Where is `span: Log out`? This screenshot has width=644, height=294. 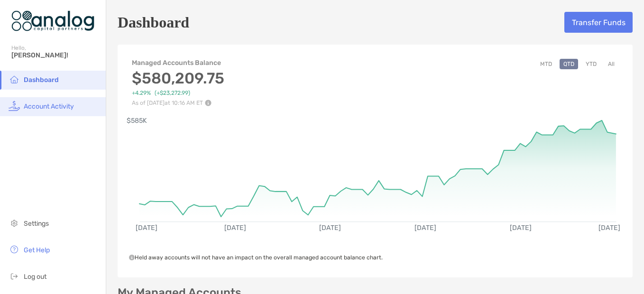
span: Log out is located at coordinates (35, 276).